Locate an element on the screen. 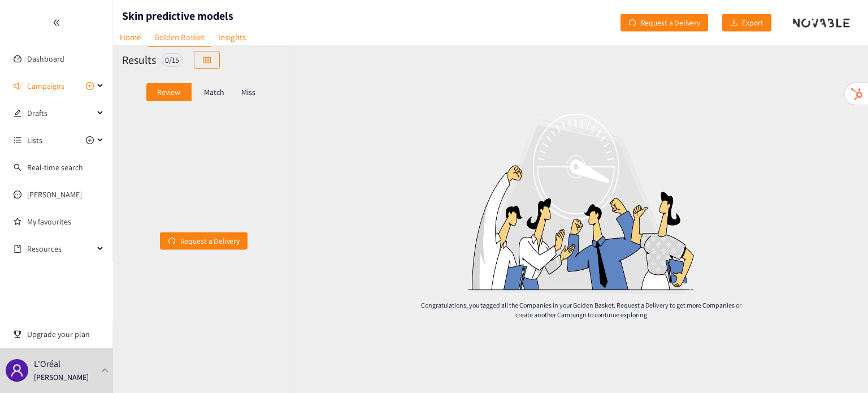  h1: Skin predictive models is located at coordinates (177, 16).